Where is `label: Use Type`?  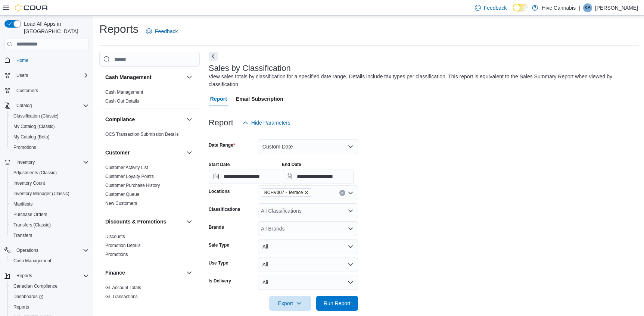
label: Use Type is located at coordinates (219, 263).